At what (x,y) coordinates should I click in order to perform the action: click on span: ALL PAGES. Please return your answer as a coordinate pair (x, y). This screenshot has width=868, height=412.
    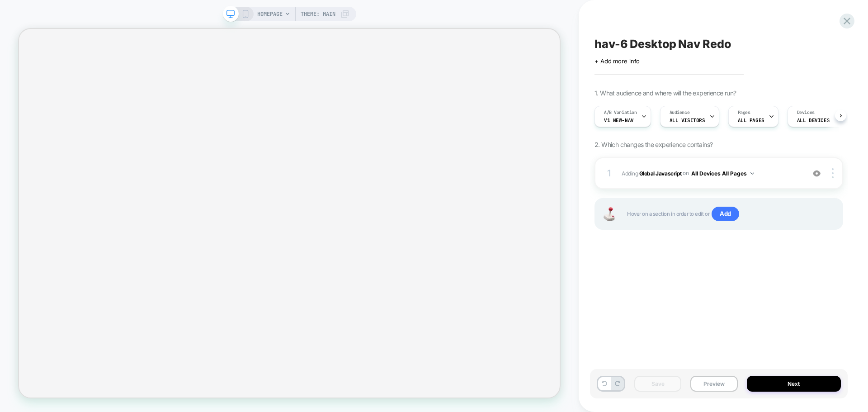
    Looking at the image, I should click on (751, 120).